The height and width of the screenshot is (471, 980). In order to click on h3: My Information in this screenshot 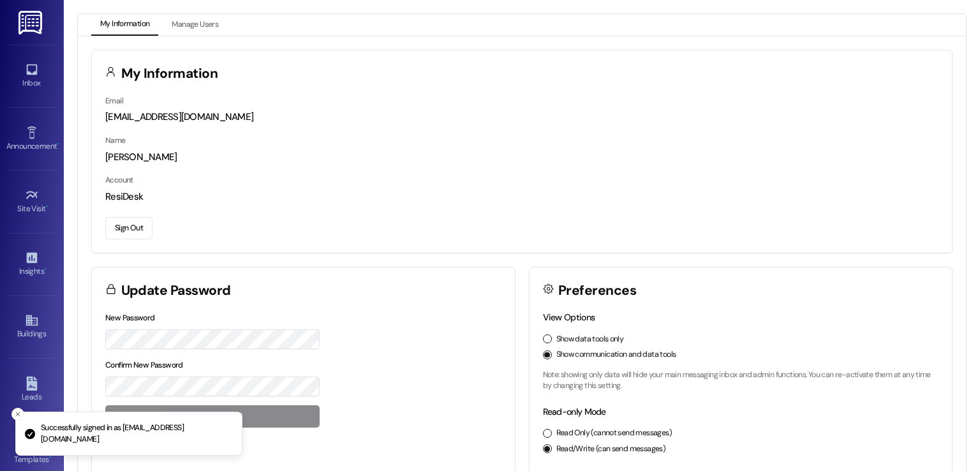, I will do `click(170, 73)`.